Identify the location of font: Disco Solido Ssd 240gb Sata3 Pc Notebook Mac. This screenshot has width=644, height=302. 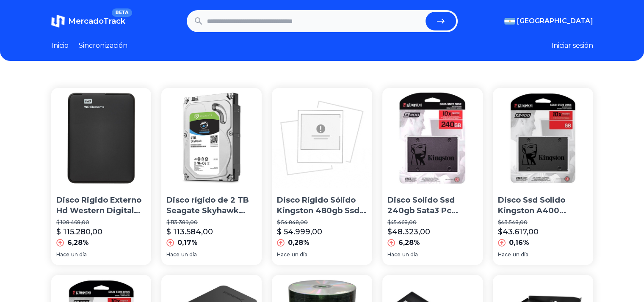
(422, 210).